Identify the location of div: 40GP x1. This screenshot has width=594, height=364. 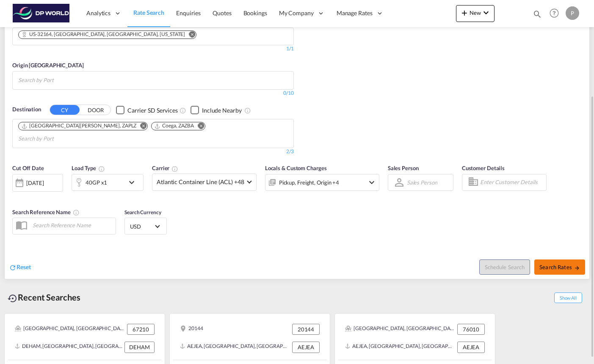
(96, 182).